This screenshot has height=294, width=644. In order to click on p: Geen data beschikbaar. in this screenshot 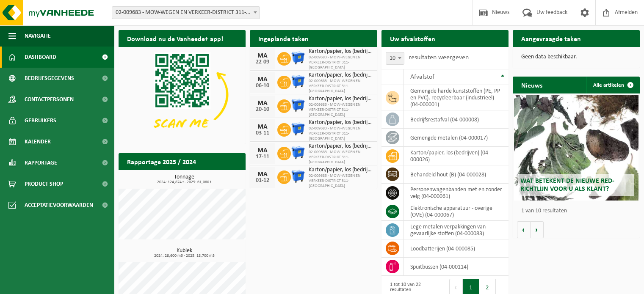, I will do `click(576, 57)`.